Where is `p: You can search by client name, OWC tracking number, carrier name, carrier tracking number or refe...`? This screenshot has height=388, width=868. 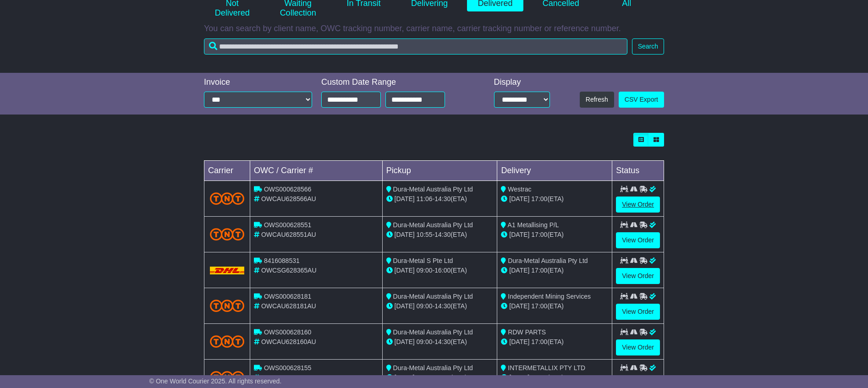
p: You can search by client name, OWC tracking number, carrier name, carrier tracking number or refe... is located at coordinates (434, 29).